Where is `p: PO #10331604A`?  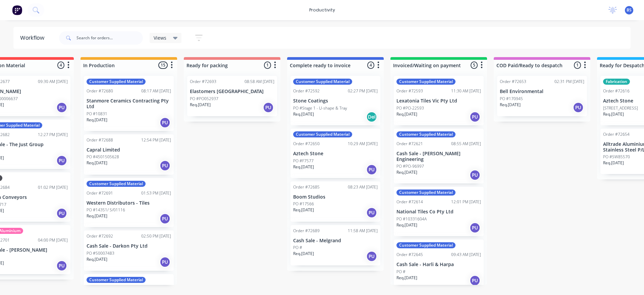
p: PO #10331604A is located at coordinates (412, 219).